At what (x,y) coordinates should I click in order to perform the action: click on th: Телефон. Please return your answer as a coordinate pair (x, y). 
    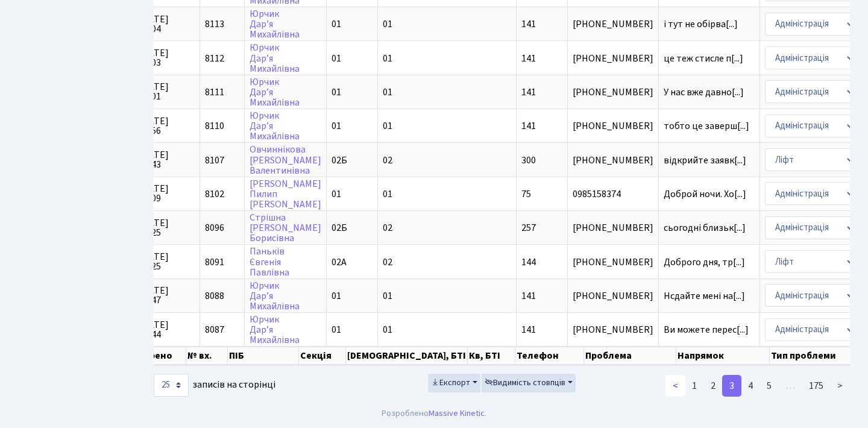
    Looking at the image, I should click on (550, 356).